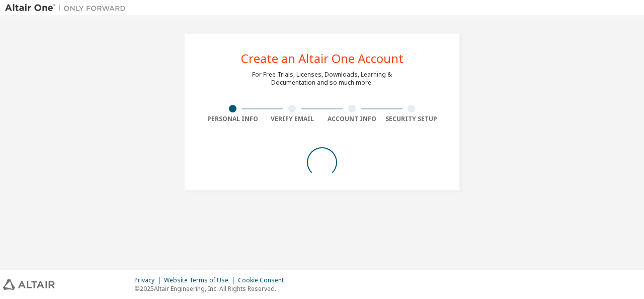 This screenshot has height=299, width=644. I want to click on div: Cookie Consent, so click(264, 280).